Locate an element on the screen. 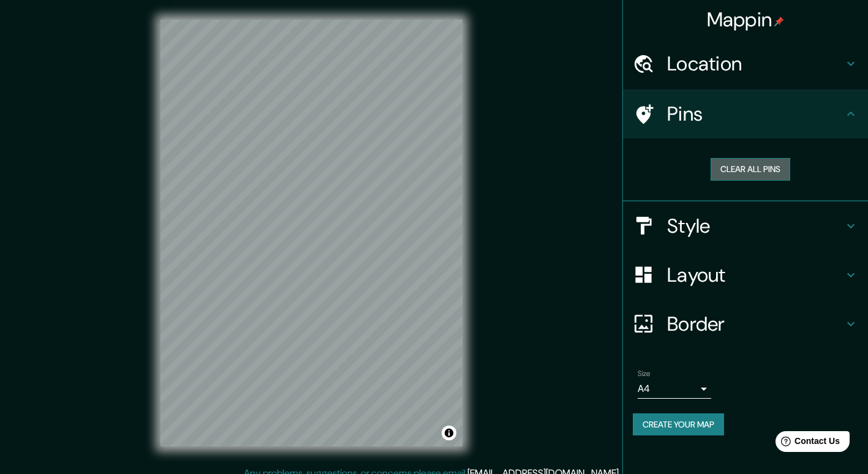  h4: Location is located at coordinates (755, 64).